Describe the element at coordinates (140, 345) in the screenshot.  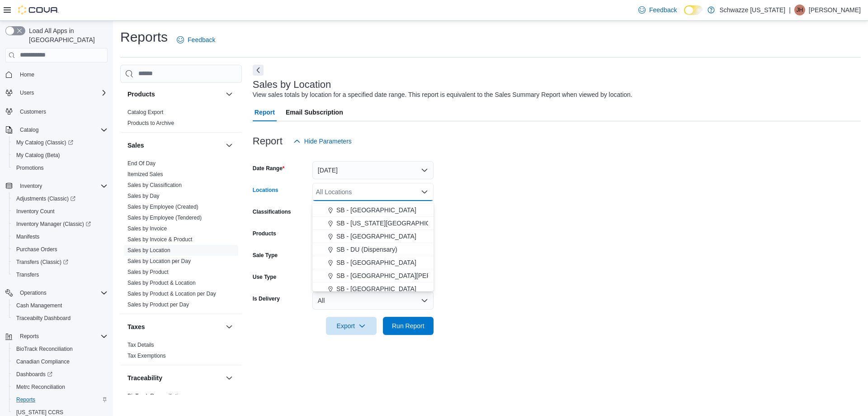
I see `span: Tax Details` at that location.